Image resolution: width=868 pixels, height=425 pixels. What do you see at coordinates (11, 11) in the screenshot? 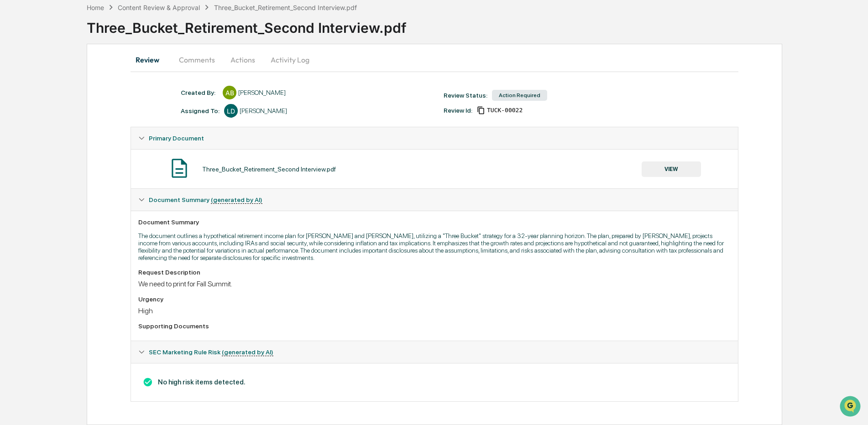
I see `img: f2157a4c-a0d3-4daa-907e-bb6f0de503a5-1751232295721` at bounding box center [11, 11].